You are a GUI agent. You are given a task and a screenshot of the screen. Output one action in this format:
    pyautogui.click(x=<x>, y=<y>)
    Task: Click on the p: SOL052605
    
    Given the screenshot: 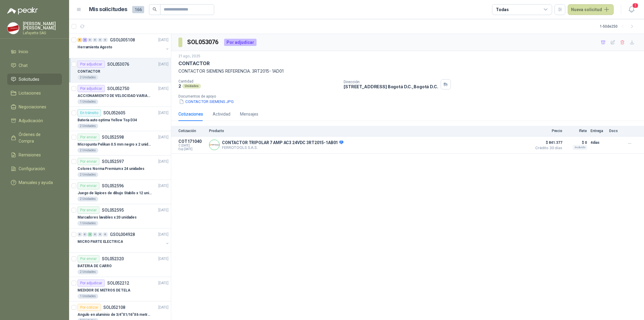 What is the action you would take?
    pyautogui.click(x=114, y=112)
    